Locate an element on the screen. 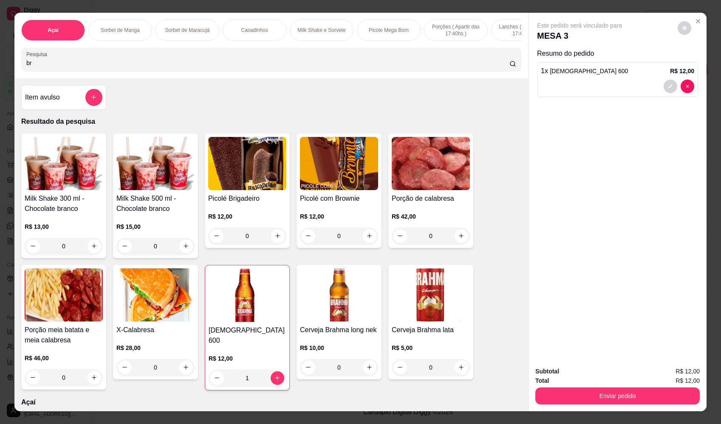  h4: Item avulso is located at coordinates (42, 97).